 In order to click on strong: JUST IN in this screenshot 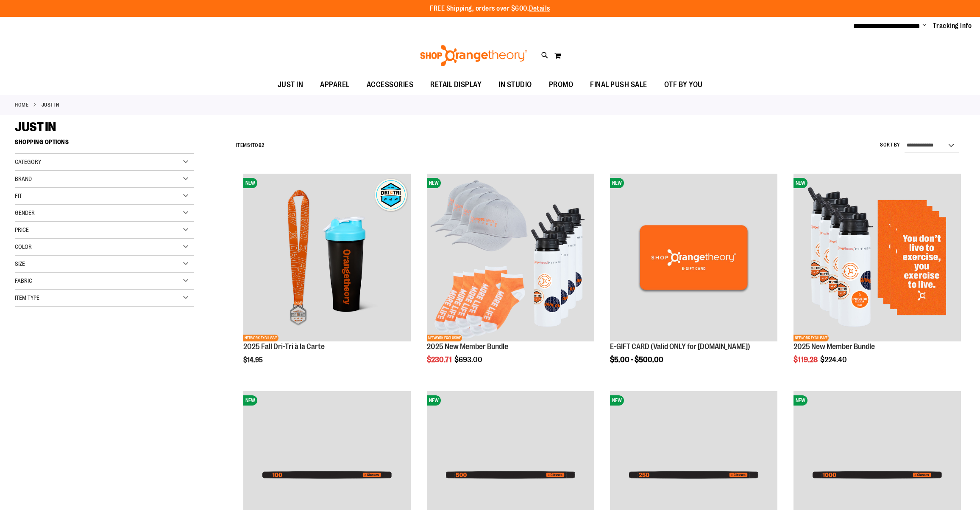, I will do `click(50, 104)`.